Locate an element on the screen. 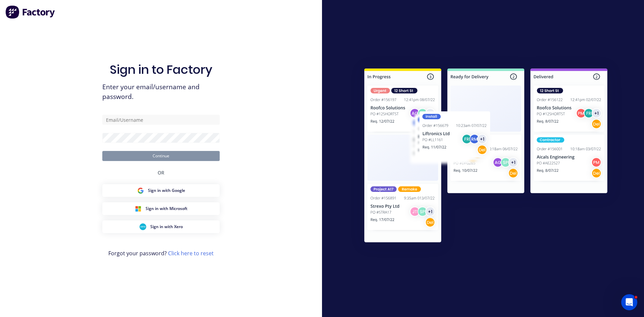 This screenshot has height=317, width=644. span: Sign in with Microsoft is located at coordinates (166, 209).